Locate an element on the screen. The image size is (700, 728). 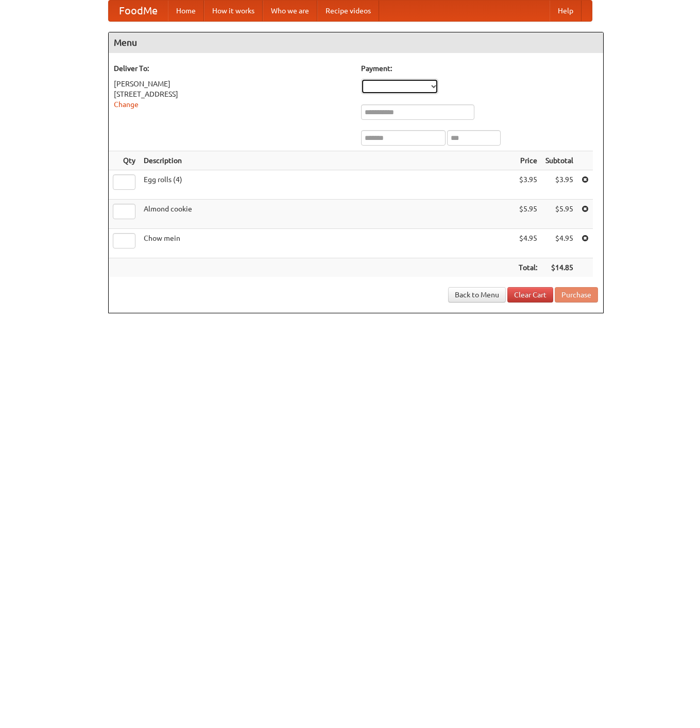
h5: Payment: is located at coordinates (480, 69).